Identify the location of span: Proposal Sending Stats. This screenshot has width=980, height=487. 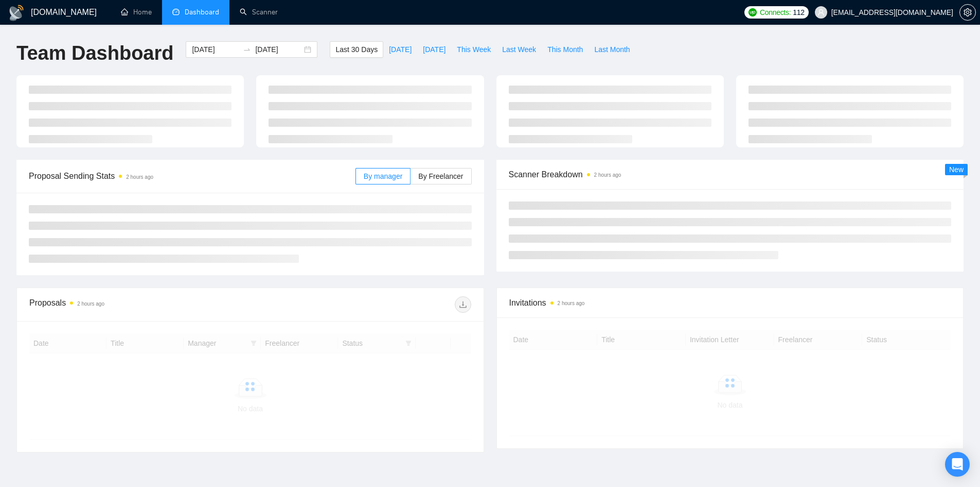
(192, 176).